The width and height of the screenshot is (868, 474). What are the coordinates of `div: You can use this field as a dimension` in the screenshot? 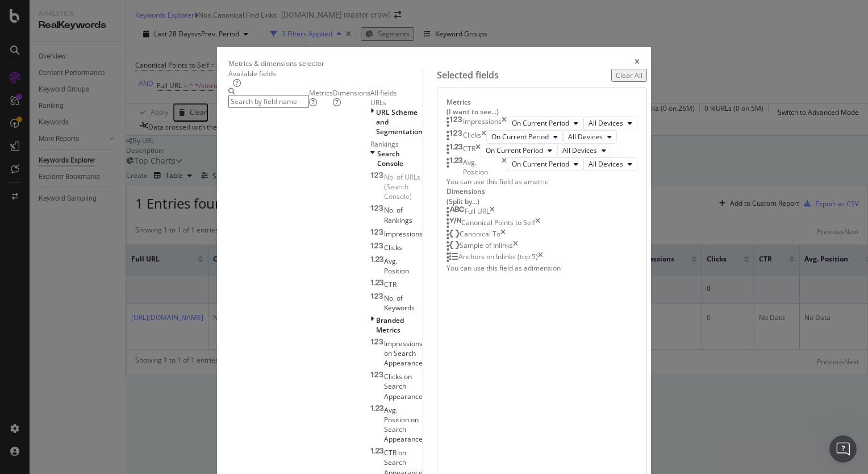 It's located at (542, 268).